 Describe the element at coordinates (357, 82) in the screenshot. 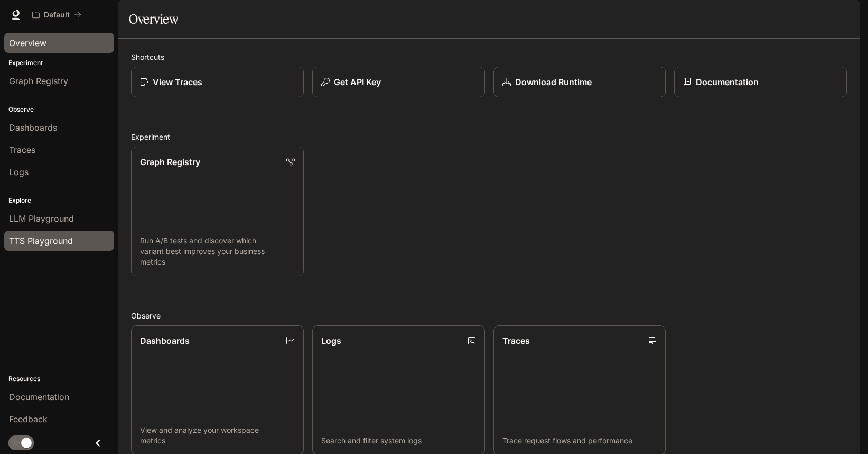

I see `p: Get API Key` at that location.